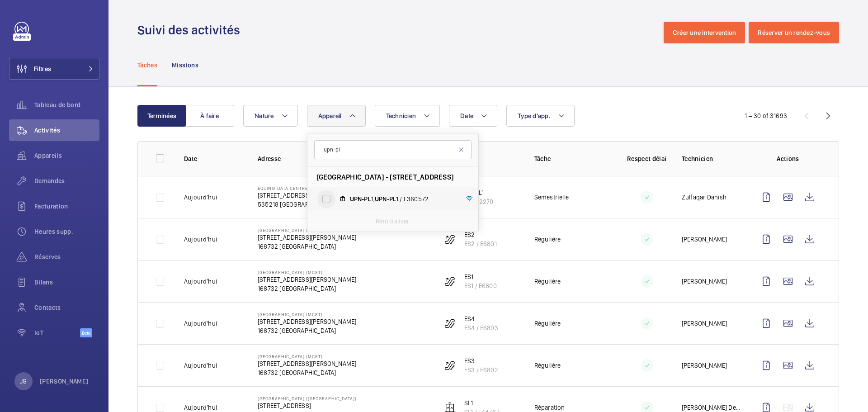  Describe the element at coordinates (407, 116) in the screenshot. I see `button: Technicien` at that location.